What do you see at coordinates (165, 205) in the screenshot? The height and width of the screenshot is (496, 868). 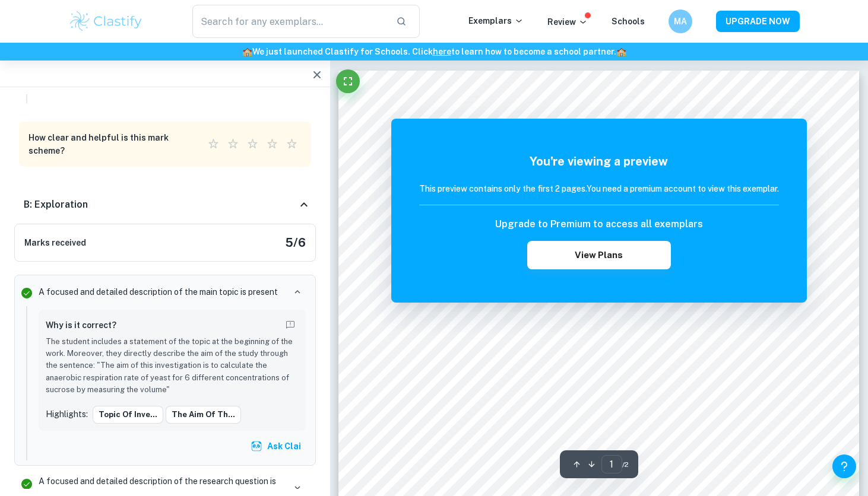 I see `div: B: Exploration` at bounding box center [165, 205].